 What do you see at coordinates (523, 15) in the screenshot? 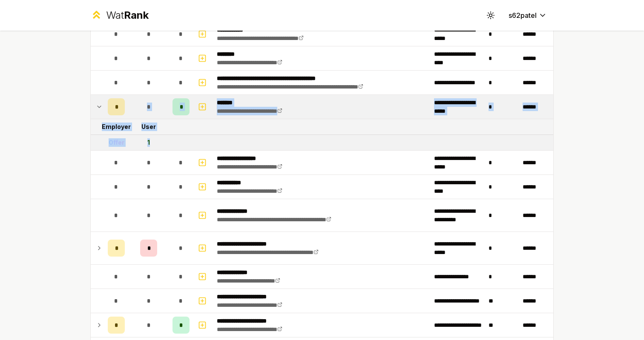
I see `span: s62patel` at bounding box center [523, 15].